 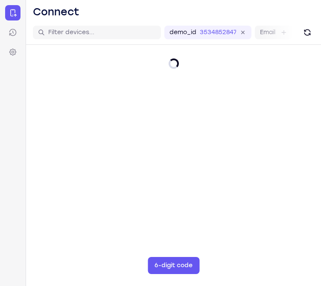 What do you see at coordinates (308, 32) in the screenshot?
I see `button: Refresh` at bounding box center [308, 32].